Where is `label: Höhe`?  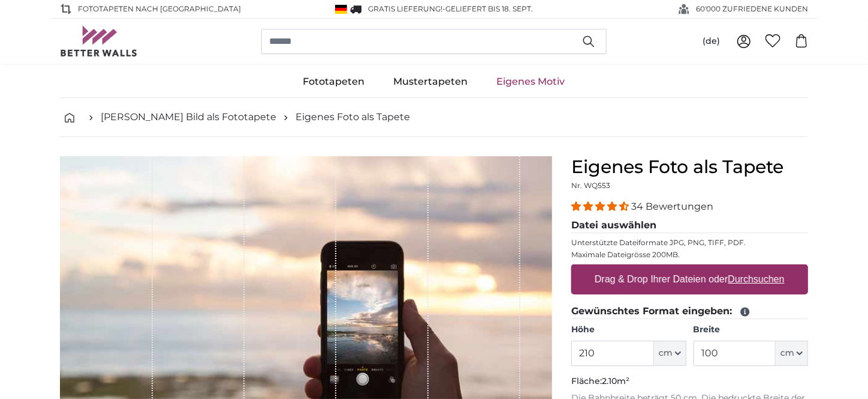
label: Höhe is located at coordinates (628, 330).